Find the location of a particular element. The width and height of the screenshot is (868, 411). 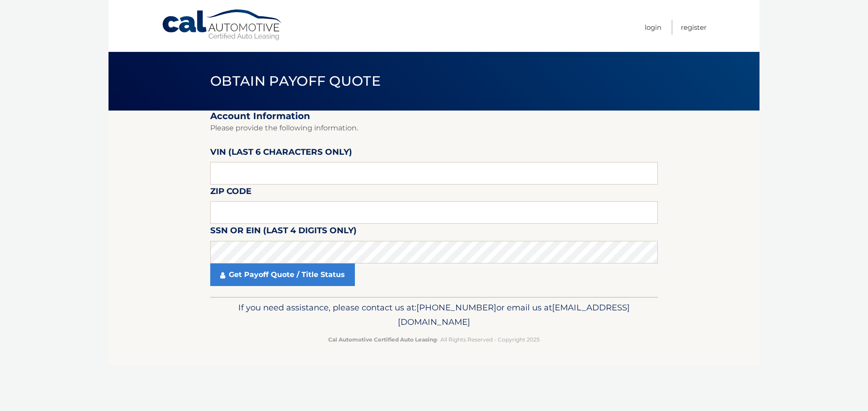

p: If you need assistance, please contact us at: or email us at is located at coordinates (434, 315).